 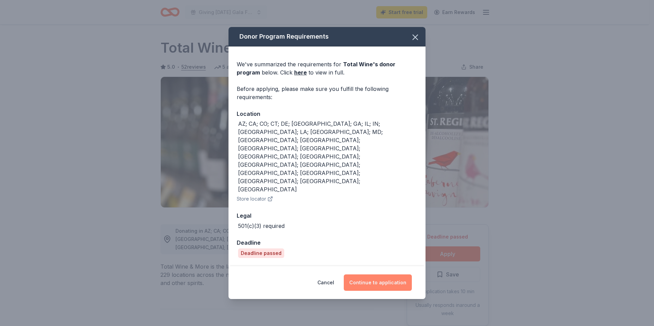 What do you see at coordinates (255, 199) in the screenshot?
I see `button: Store locator` at bounding box center [255, 199].